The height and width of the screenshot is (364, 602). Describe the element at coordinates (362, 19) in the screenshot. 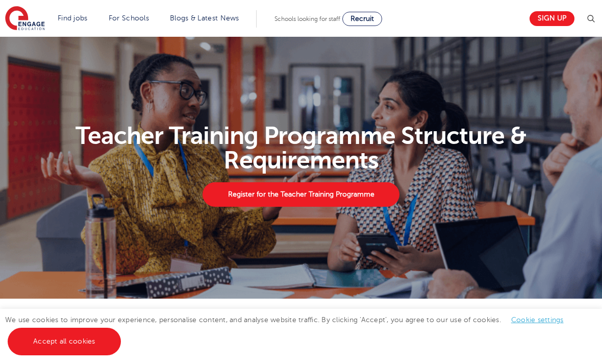

I see `a: Recruit` at that location.